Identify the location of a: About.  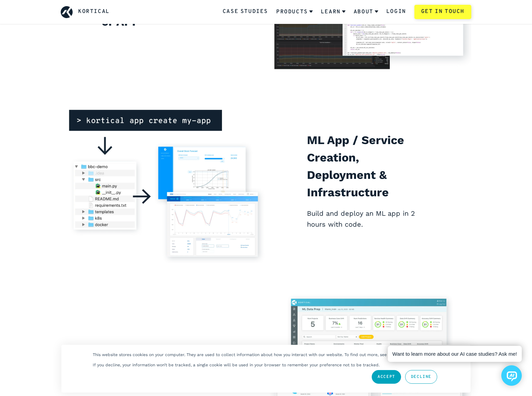
(366, 12).